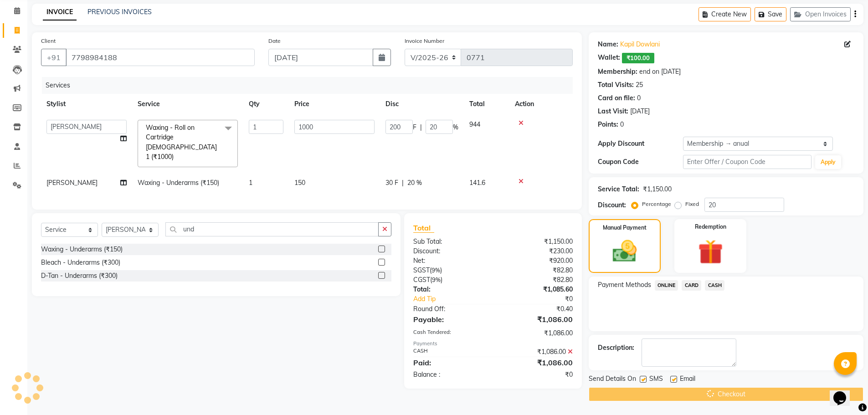  I want to click on div: Name:, so click(608, 44).